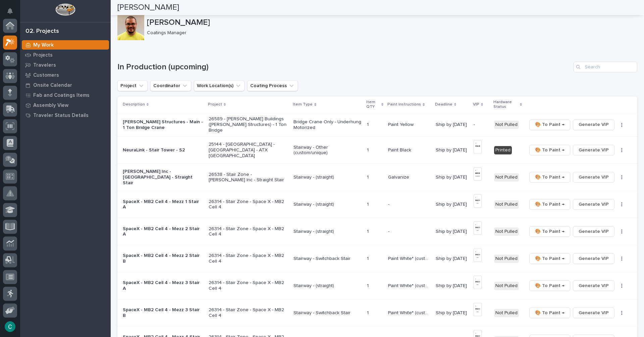  Describe the element at coordinates (66, 105) in the screenshot. I see `a: Assembly View` at that location.